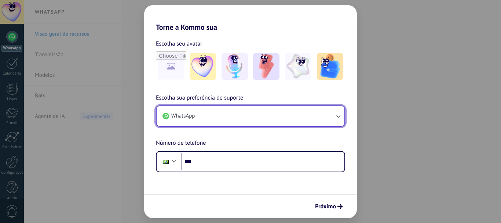 The height and width of the screenshot is (223, 501). What do you see at coordinates (298, 66) in the screenshot?
I see `img: -4.jpeg` at bounding box center [298, 66].